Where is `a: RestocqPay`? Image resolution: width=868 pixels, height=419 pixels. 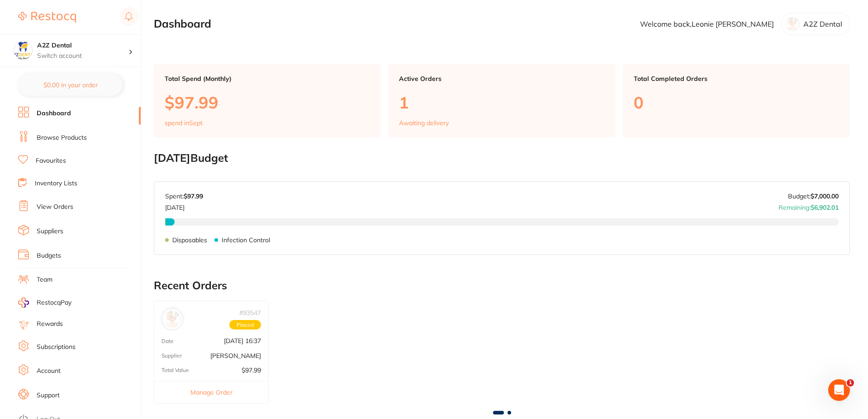
a: RestocqPay is located at coordinates (45, 302).